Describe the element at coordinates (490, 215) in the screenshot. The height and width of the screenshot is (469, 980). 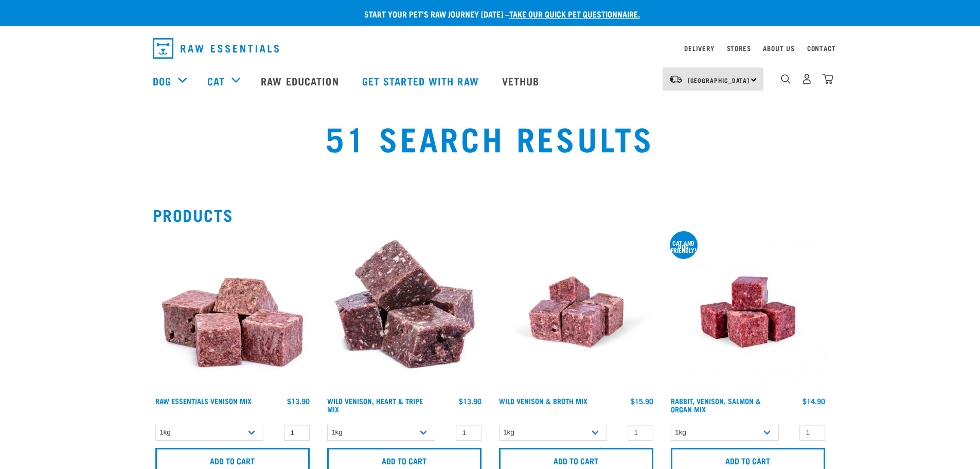
I see `h2: Products` at that location.